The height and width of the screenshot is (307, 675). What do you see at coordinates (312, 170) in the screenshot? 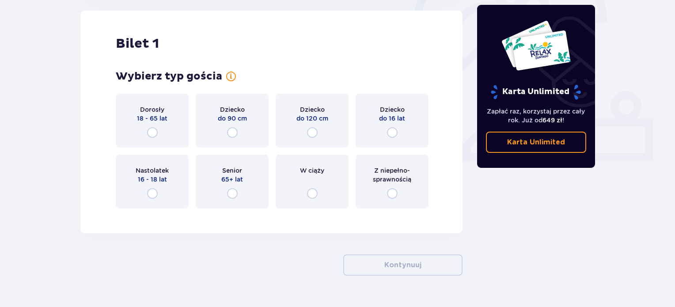
I see `span: W ciąży` at bounding box center [312, 170].